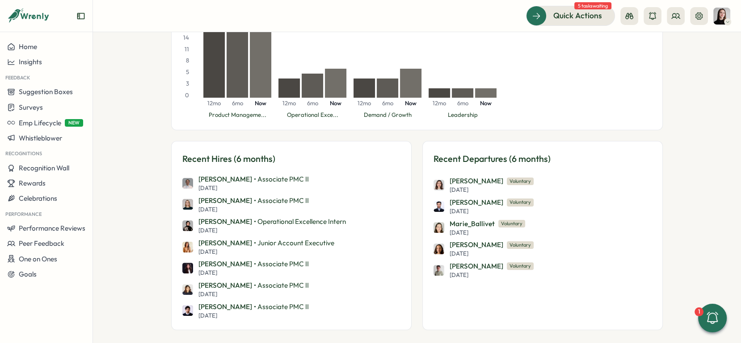 This screenshot has height=343, width=741. I want to click on img: Bruno Resende, so click(439, 271).